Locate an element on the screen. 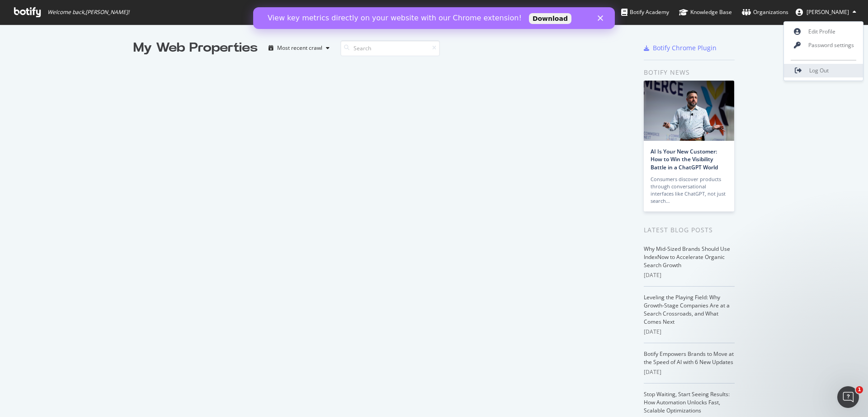 The height and width of the screenshot is (417, 868). a: AI Is Your New Customer: How to Win the Visibility Battle in a ChatGPT World is located at coordinates (684, 159).